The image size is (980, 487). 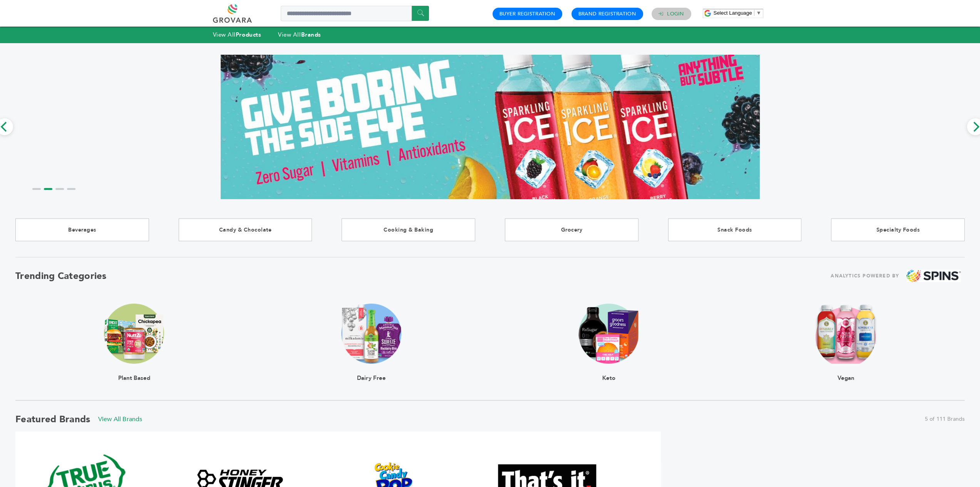 I want to click on img: spins.png, so click(x=934, y=276).